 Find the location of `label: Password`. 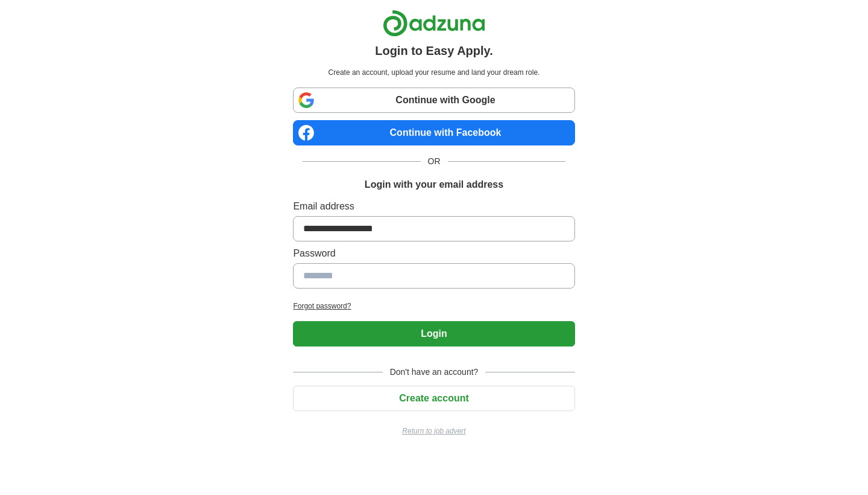

label: Password is located at coordinates (433, 253).